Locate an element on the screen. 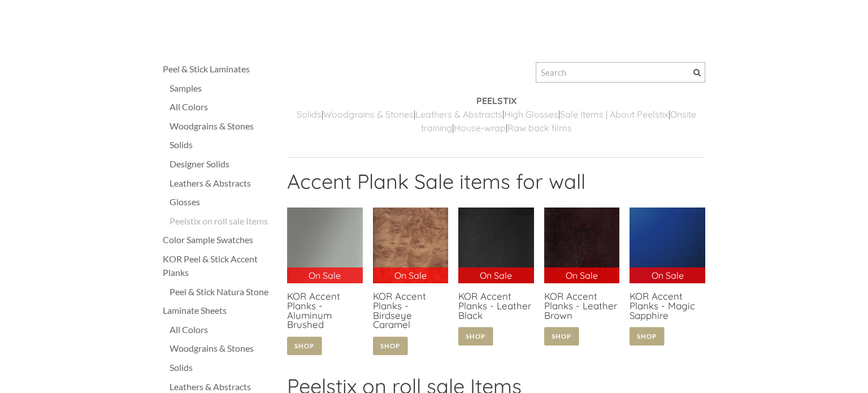  div: Laminate Sheets is located at coordinates (219, 311).